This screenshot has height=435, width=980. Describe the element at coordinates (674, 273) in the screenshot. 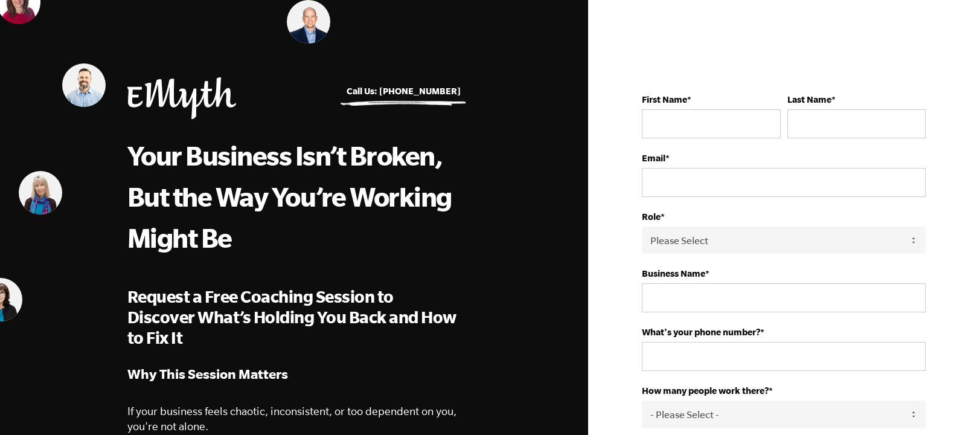

I see `strong: Business Name` at that location.